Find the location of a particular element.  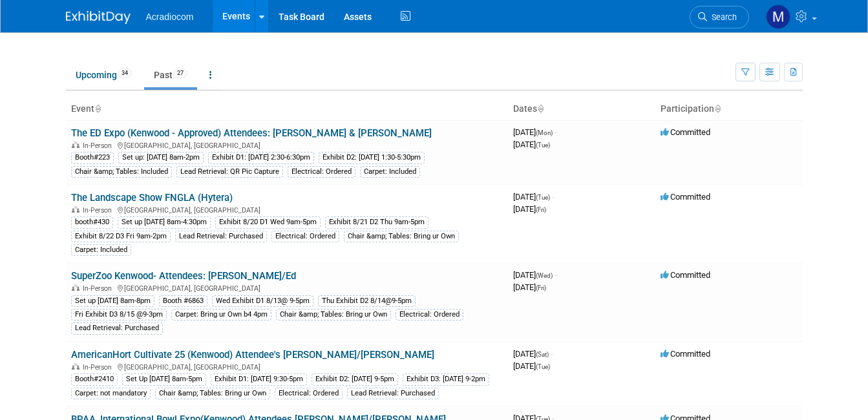

img: ExhibitDay is located at coordinates (98, 17).